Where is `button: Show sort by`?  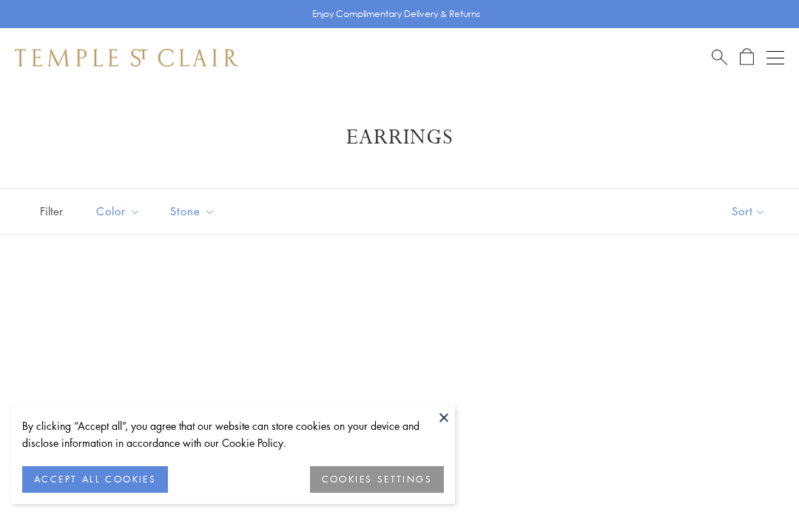 button: Show sort by is located at coordinates (749, 211).